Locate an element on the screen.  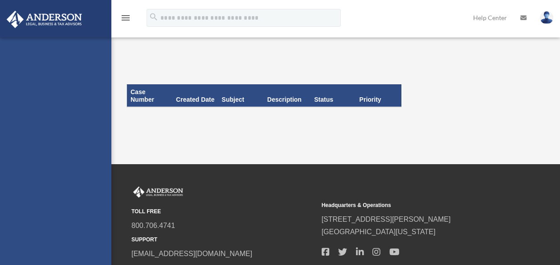
a: menu is located at coordinates (126, 19).